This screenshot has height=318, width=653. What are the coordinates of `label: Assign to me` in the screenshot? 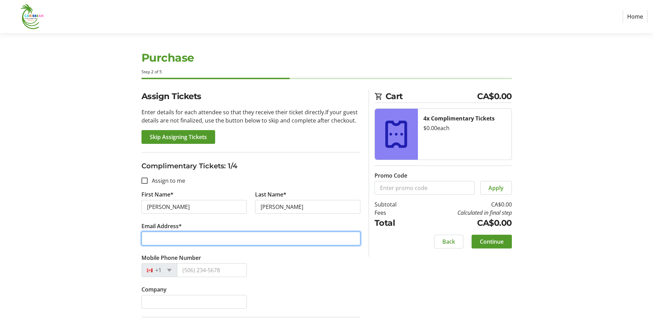 It's located at (166, 181).